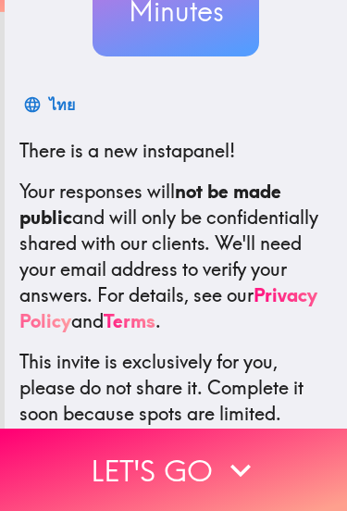 The width and height of the screenshot is (347, 511). Describe the element at coordinates (176, 388) in the screenshot. I see `p: This invite is exclusively for you, please do not share it. Complete it soon because spots are li...` at that location.